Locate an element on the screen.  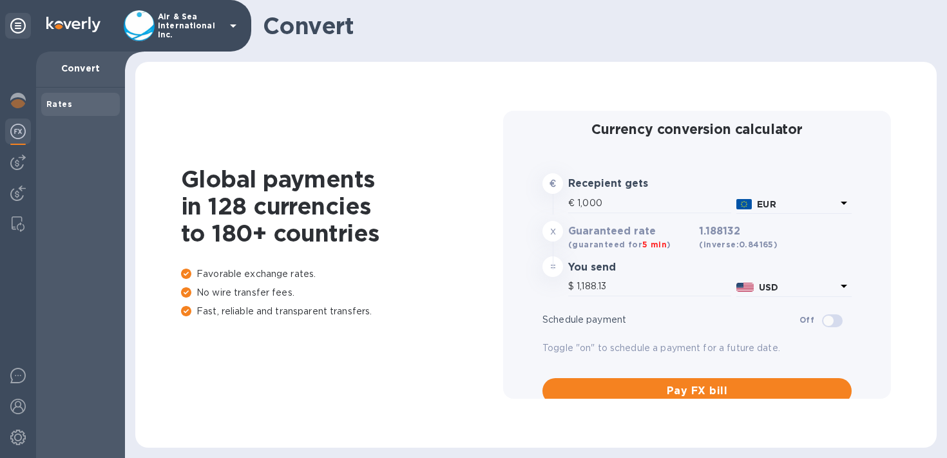
h3: Recepient gets is located at coordinates (631, 184).